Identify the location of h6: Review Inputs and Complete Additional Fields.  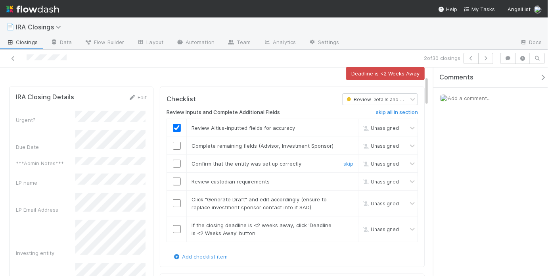
(223, 112).